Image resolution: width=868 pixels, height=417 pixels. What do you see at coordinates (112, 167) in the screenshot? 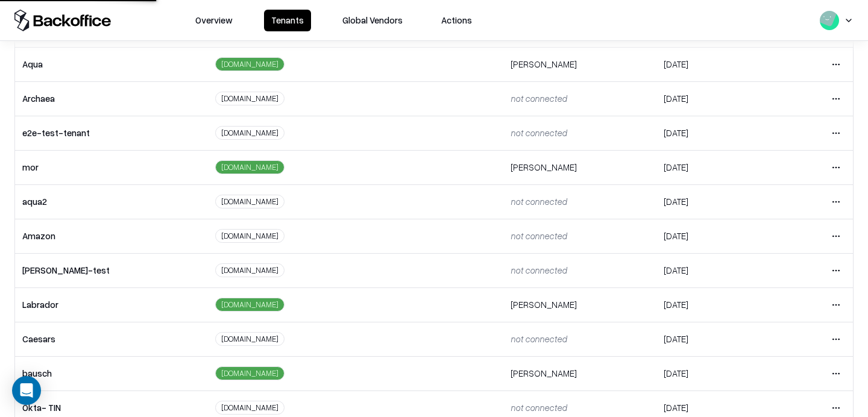
I see `td: mor` at bounding box center [112, 167].